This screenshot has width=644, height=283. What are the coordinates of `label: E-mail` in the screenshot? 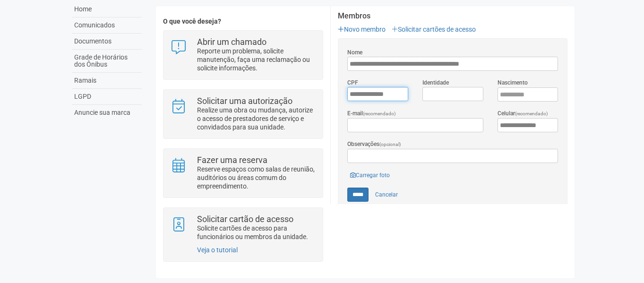 It's located at (371, 114).